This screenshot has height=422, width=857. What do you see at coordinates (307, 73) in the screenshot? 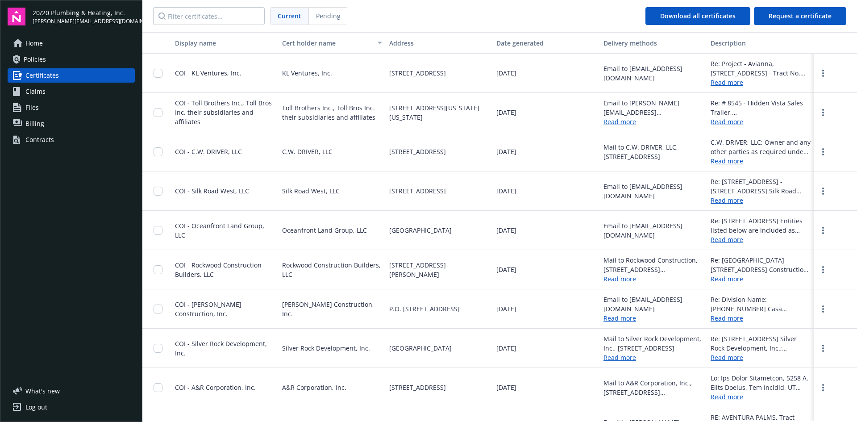
I see `span: KL Ventures, Inc.` at bounding box center [307, 73].